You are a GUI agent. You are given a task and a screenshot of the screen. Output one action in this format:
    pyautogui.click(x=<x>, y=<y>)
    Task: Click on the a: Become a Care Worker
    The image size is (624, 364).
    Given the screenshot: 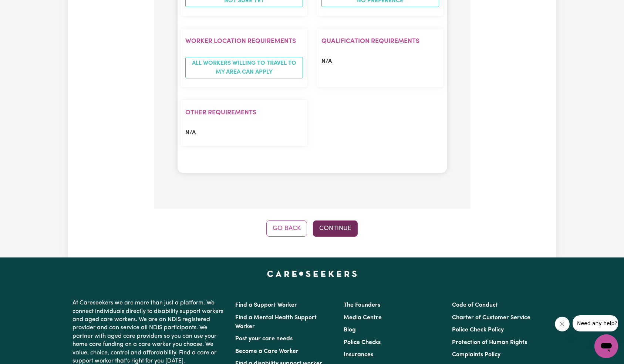 What is the action you would take?
    pyautogui.click(x=267, y=351)
    